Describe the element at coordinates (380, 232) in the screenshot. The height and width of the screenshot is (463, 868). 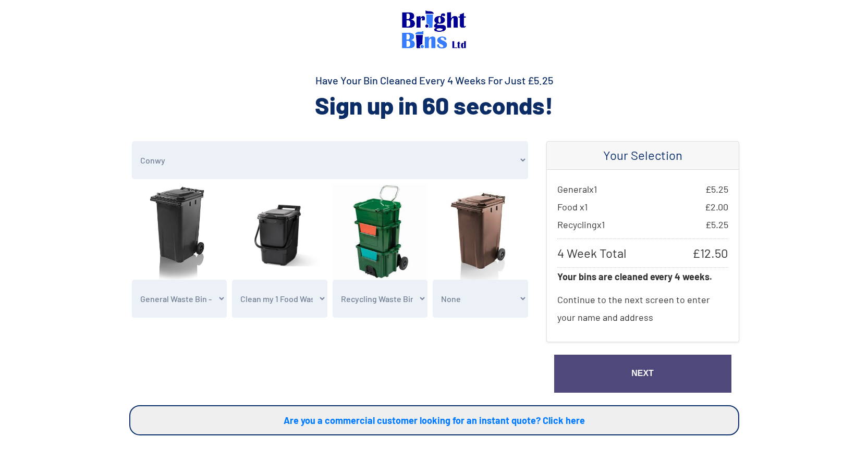
I see `img: recycling.jpg` at that location.